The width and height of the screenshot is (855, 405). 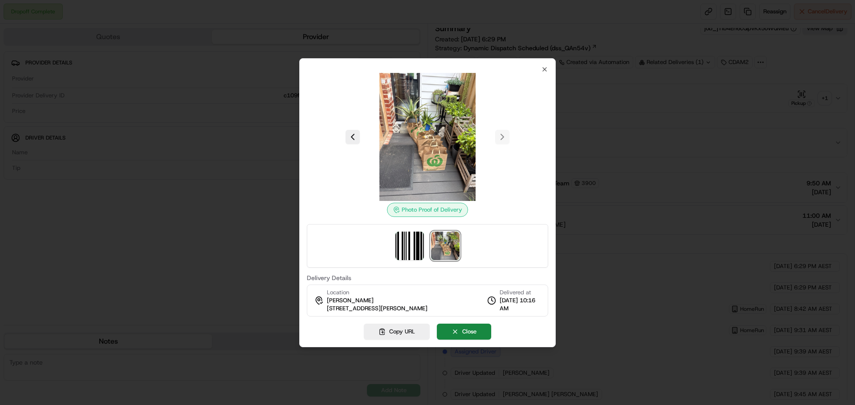 What do you see at coordinates (427, 278) in the screenshot?
I see `label: Delivery Details` at bounding box center [427, 278].